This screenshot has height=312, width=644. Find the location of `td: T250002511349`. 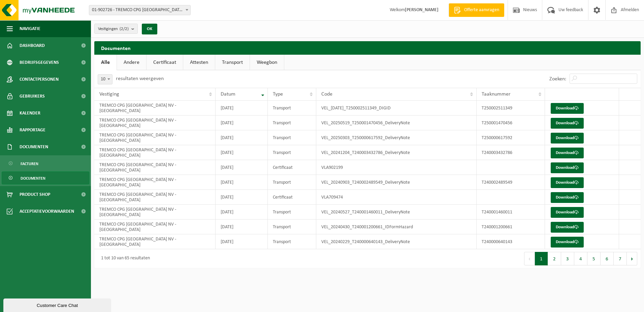

td: T250002511349 is located at coordinates (511, 108).